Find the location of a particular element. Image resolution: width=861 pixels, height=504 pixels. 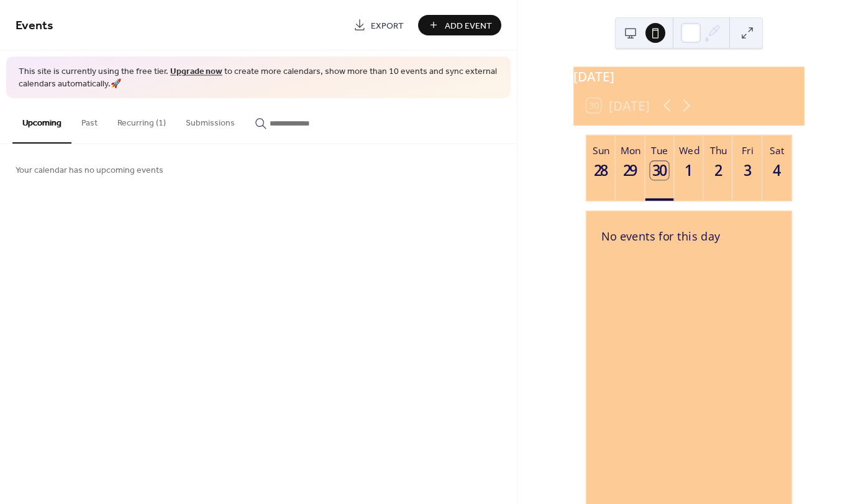

div: 29 is located at coordinates (630, 169).